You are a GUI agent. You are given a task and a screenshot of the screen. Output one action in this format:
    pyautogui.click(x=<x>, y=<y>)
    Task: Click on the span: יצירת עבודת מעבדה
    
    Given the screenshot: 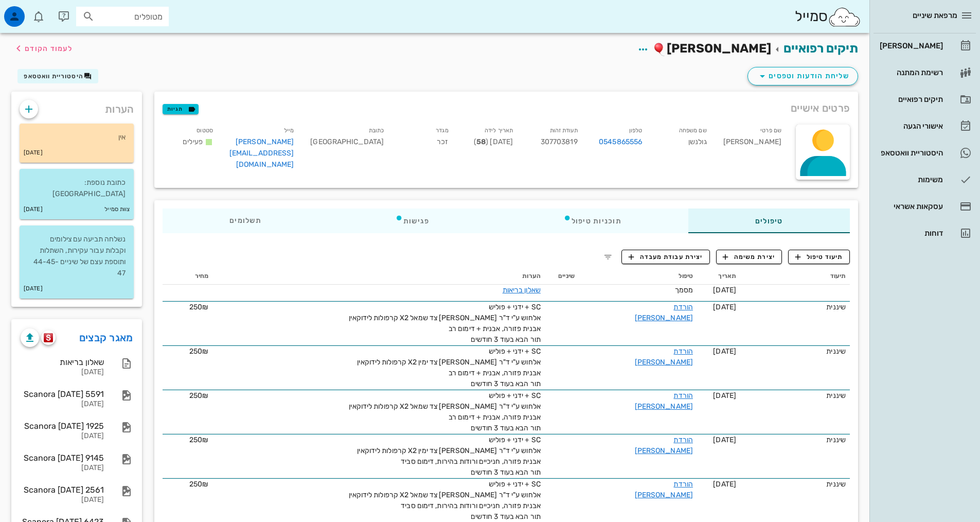 What is the action you would take?
    pyautogui.click(x=666, y=257)
    